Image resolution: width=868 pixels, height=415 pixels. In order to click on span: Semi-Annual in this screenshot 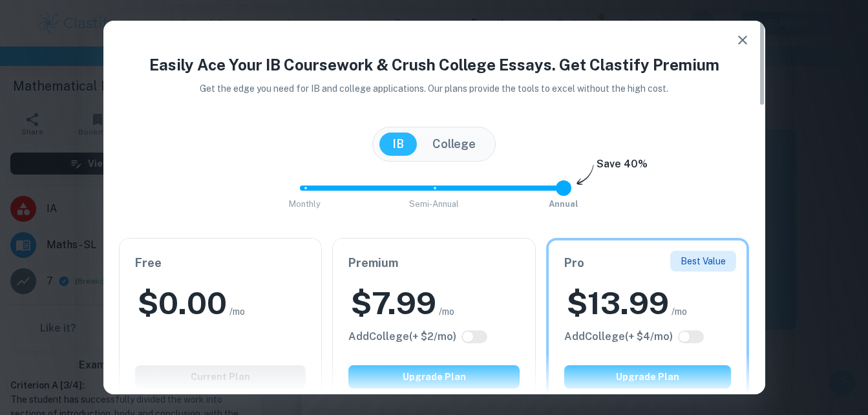, I will do `click(434, 204)`.